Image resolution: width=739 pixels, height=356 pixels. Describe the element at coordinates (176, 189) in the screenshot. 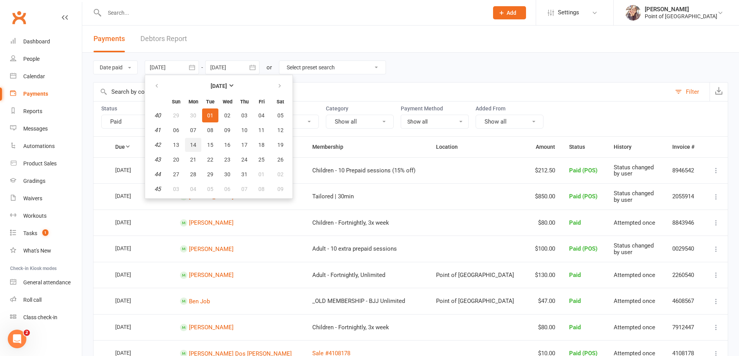

I see `span: 03` at that location.